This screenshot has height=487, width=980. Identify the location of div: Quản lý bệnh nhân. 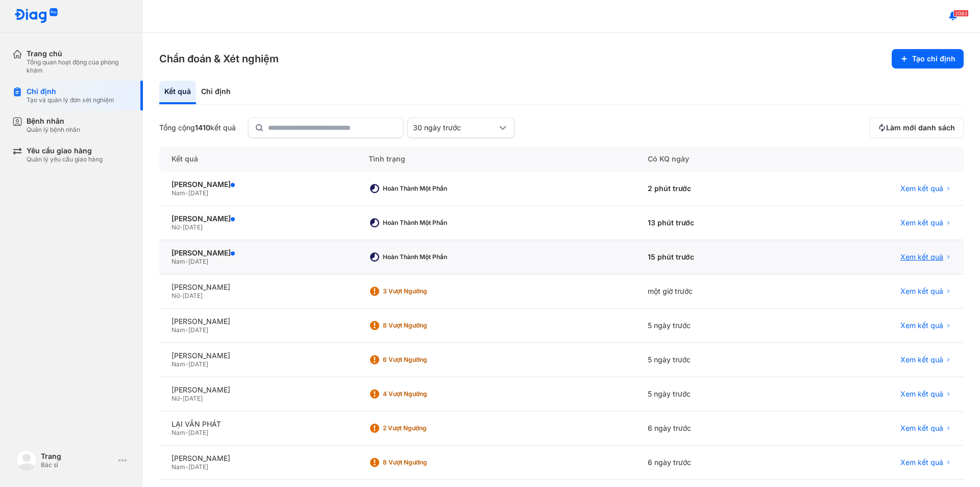
(53, 130).